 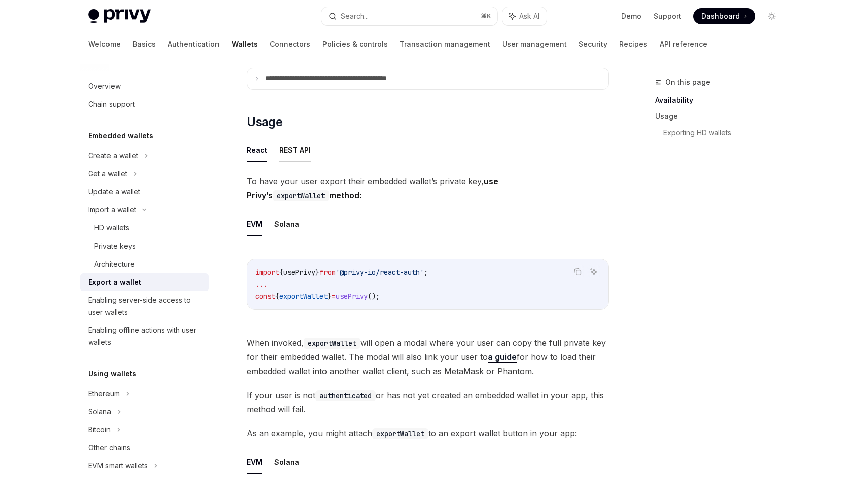 What do you see at coordinates (724, 16) in the screenshot?
I see `a: Dashboard` at bounding box center [724, 16].